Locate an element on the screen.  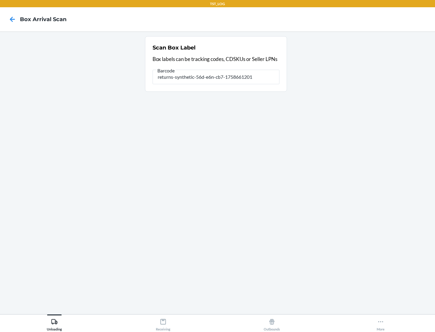
span: Barcode is located at coordinates (166, 71).